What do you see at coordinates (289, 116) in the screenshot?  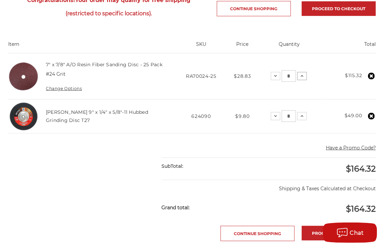 I see `input: Mercer 9" x 1/4" x 5/8"-11 Hubbed Grinding Disc T27 Quantity:` at bounding box center [289, 116].